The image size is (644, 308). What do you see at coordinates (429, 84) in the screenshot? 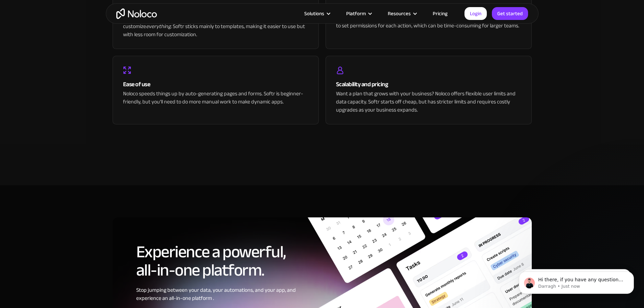
I see `div: Scalability and pricing` at bounding box center [429, 84].